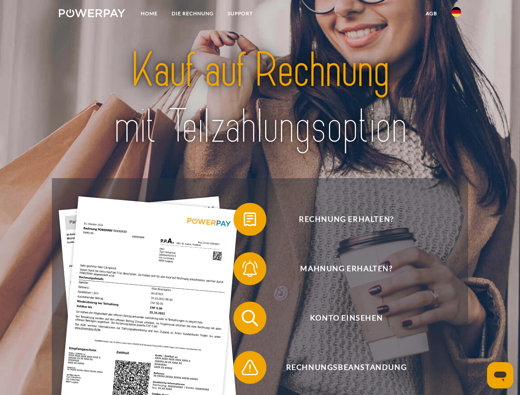  I want to click on img: qb_warning.svg, so click(250, 368).